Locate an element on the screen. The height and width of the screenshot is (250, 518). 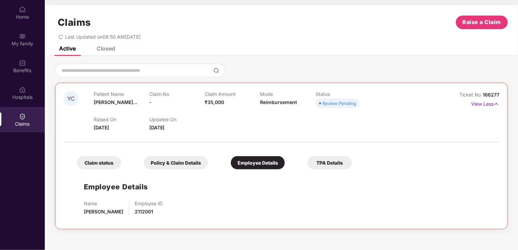
p: Updated On is located at coordinates (177, 119).